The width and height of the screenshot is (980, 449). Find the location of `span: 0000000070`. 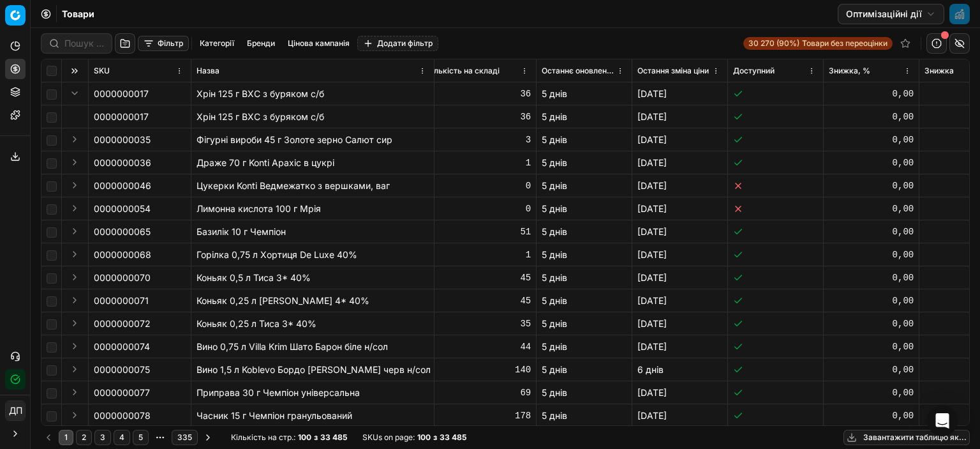

span: 0000000070 is located at coordinates (122, 278).